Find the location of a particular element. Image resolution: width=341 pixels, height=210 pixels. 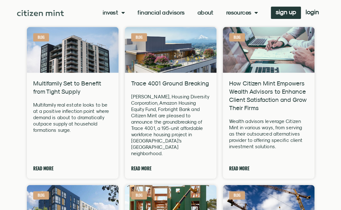

p: Multifamily real estate looks to be at a positive inflection point where demand is about to drama... is located at coordinates (73, 118).